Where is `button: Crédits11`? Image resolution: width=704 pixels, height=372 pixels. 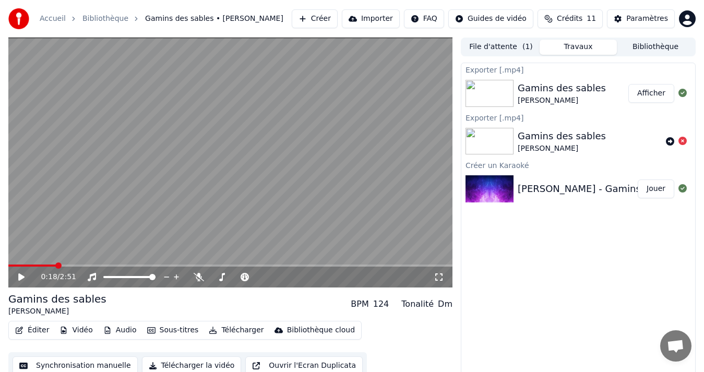 button: Crédits11 is located at coordinates (570, 19).